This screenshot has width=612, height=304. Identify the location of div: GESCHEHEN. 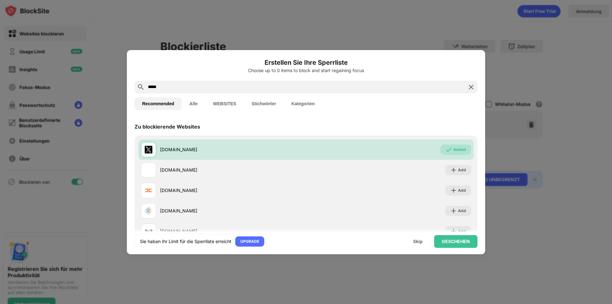
(456, 241).